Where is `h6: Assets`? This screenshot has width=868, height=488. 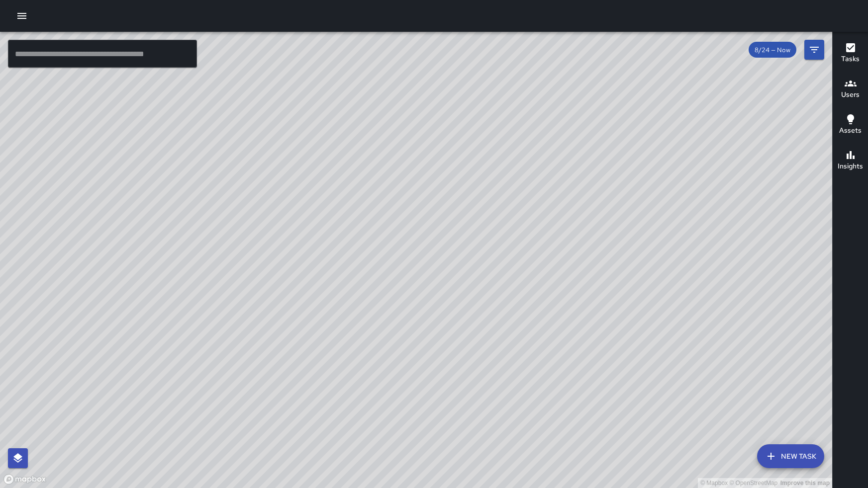 h6: Assets is located at coordinates (850, 130).